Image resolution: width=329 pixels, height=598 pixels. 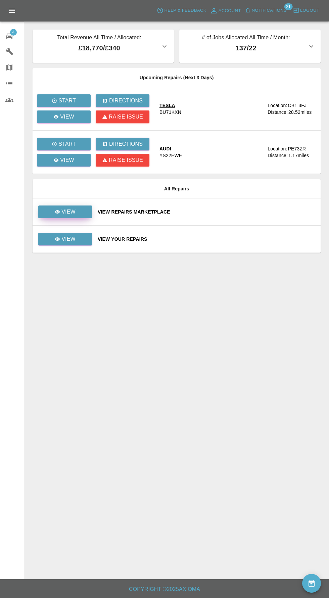 What do you see at coordinates (207, 212) in the screenshot?
I see `div: View Repairs Marketplace` at bounding box center [207, 212].